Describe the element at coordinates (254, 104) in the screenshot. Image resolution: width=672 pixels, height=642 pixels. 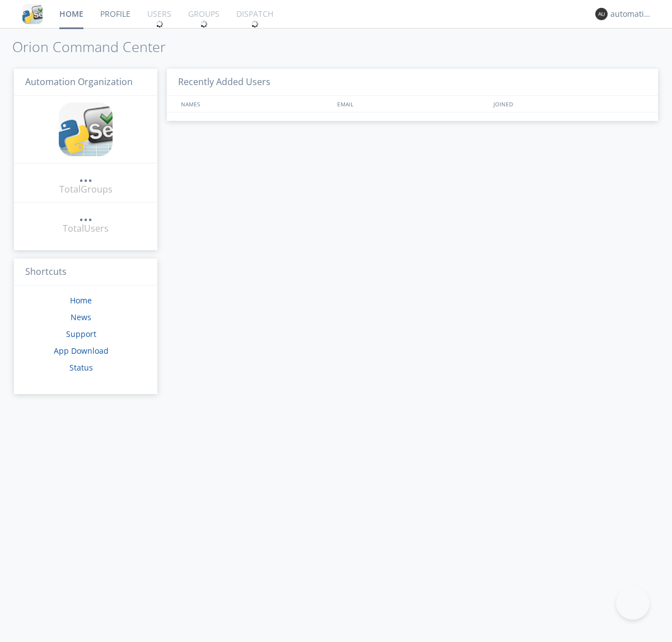
I see `div: NAMES` at that location.